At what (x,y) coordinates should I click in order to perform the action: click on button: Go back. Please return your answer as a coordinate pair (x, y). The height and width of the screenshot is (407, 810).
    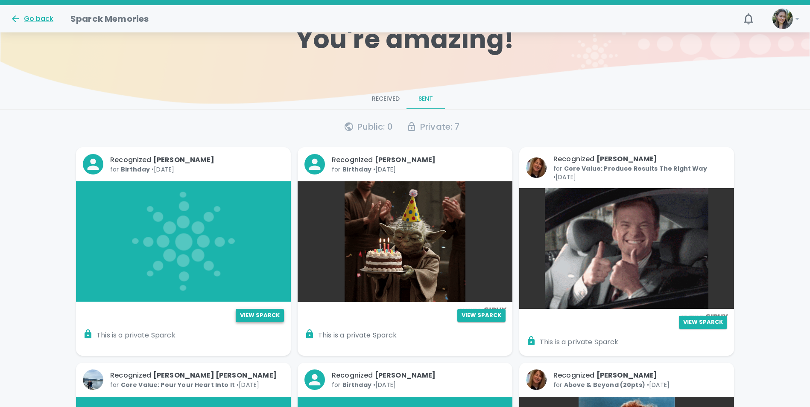
    Looking at the image, I should click on (32, 19).